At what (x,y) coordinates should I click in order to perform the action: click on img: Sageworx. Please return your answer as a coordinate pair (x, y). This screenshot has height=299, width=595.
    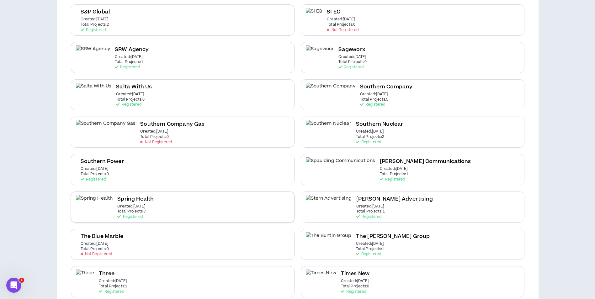
    Looking at the image, I should click on (319, 52).